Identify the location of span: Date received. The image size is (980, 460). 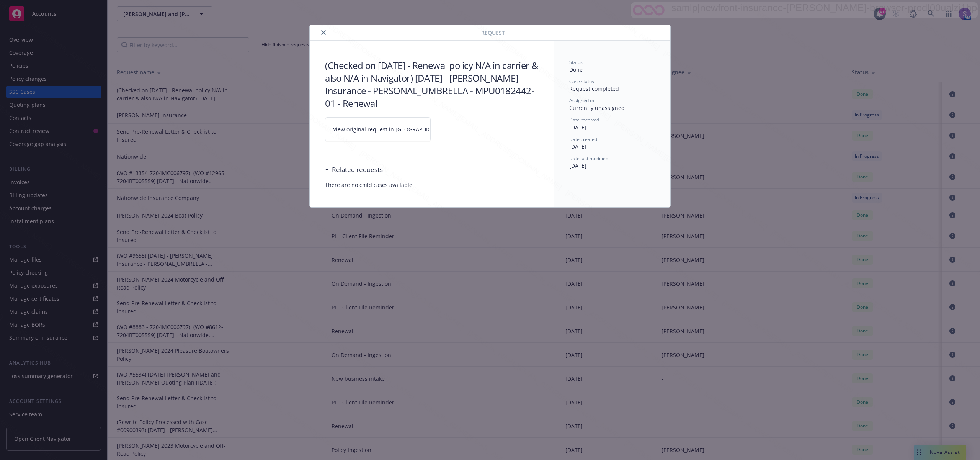
(584, 120).